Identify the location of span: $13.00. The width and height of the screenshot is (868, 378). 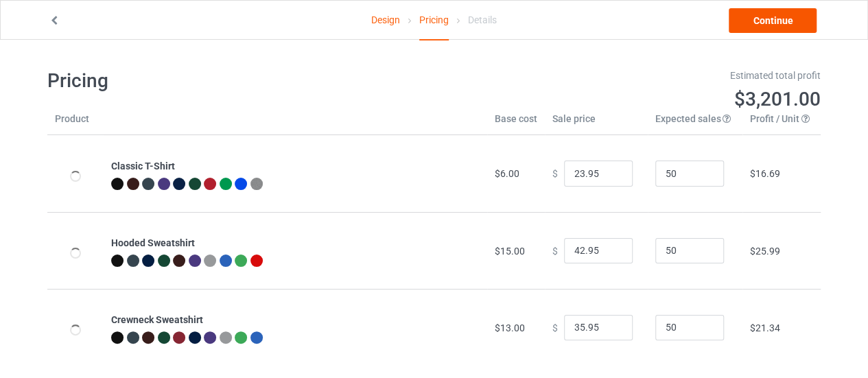
(510, 328).